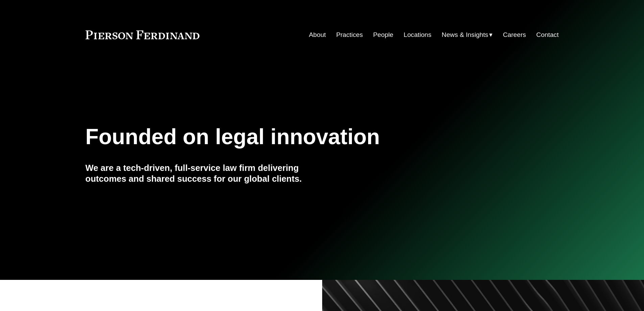  What do you see at coordinates (349, 35) in the screenshot?
I see `a: Practices` at bounding box center [349, 35].